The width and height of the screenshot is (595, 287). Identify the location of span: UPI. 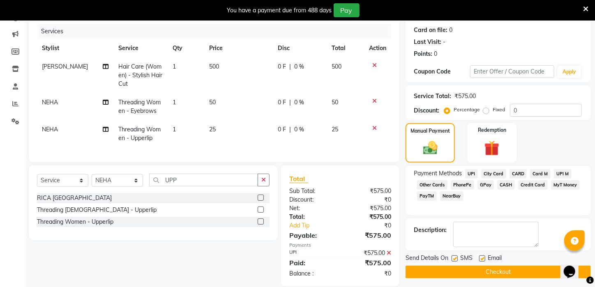
(471, 174).